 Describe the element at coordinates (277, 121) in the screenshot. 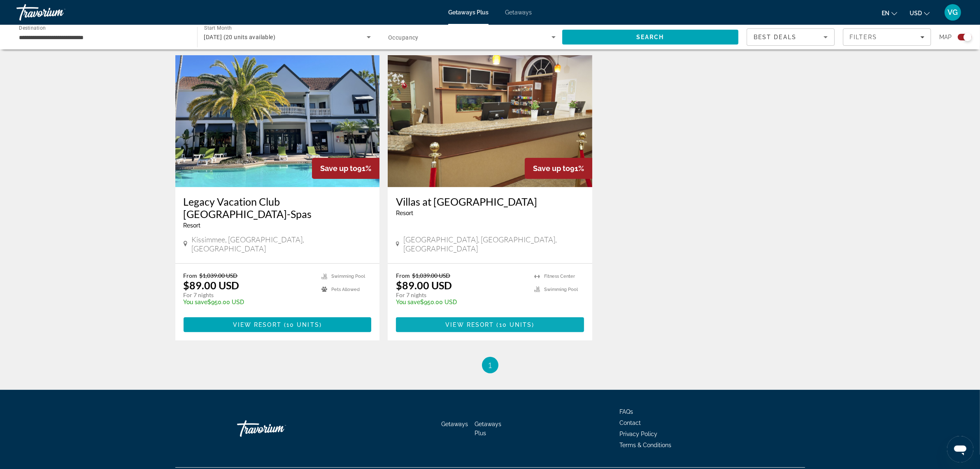

I see `a: Legacy Vacation Club Orlando-Spas` at that location.